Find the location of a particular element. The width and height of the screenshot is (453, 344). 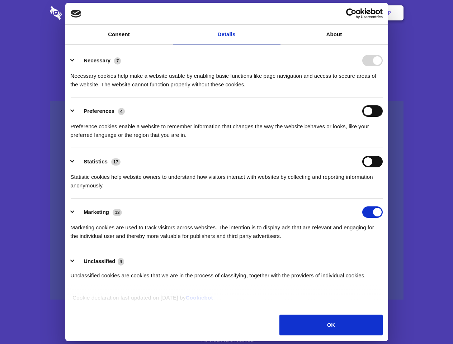

span: 13 is located at coordinates (117, 212).